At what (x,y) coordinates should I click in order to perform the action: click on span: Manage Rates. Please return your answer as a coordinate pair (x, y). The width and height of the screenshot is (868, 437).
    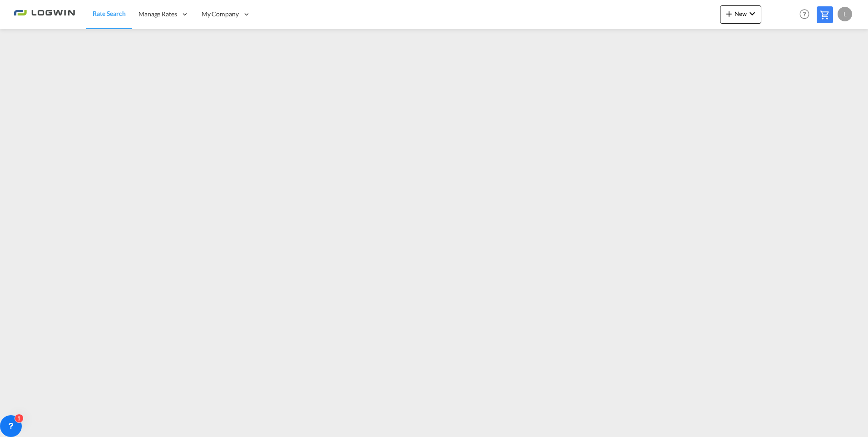
    Looking at the image, I should click on (158, 14).